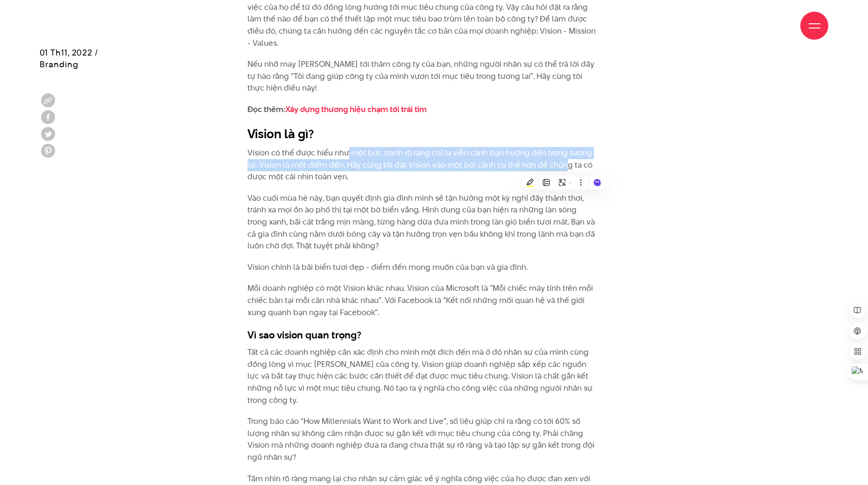  Describe the element at coordinates (422, 377) in the screenshot. I see `p: Tất cả các doanh nghiệp cần xác định cho mình một đích đến mà ở đó nhân sự của mình cùng đồng lòn...` at that location.